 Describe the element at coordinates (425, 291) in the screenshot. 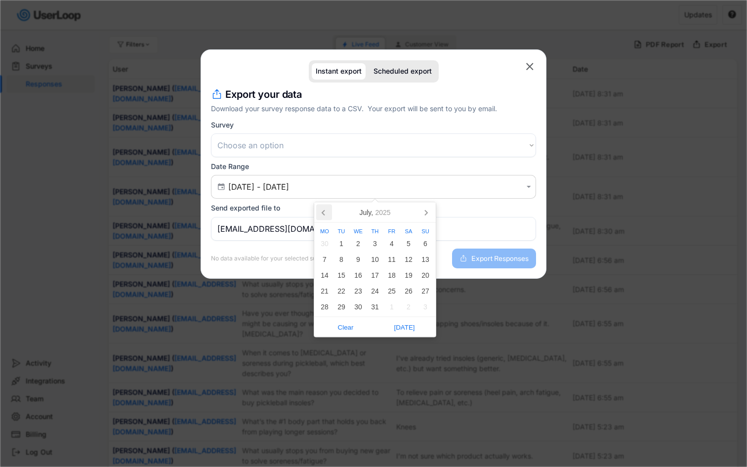

I see `div: 27` at that location.